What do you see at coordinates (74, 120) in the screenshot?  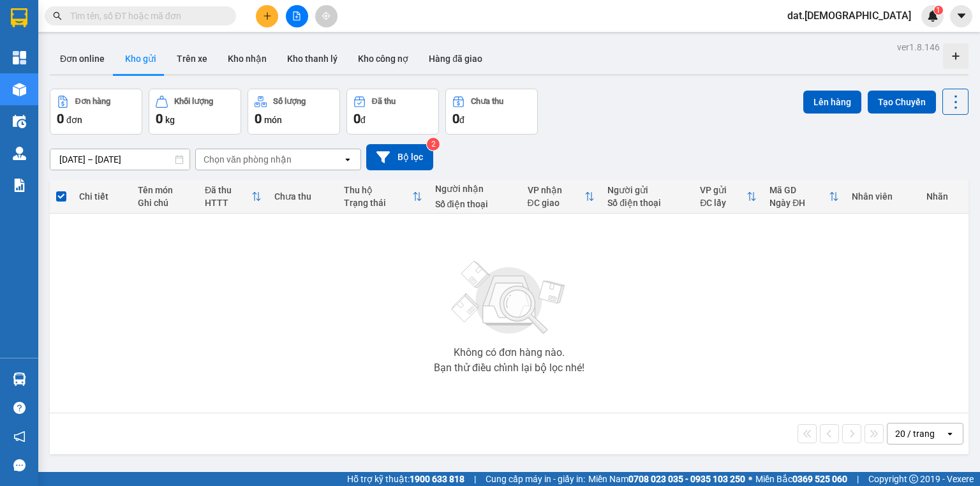 I see `span: đơn` at bounding box center [74, 120].